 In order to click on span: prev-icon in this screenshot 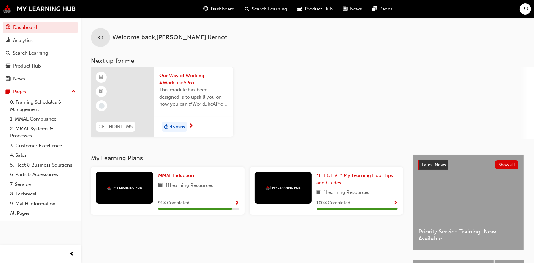, I will do `click(72, 254)`.